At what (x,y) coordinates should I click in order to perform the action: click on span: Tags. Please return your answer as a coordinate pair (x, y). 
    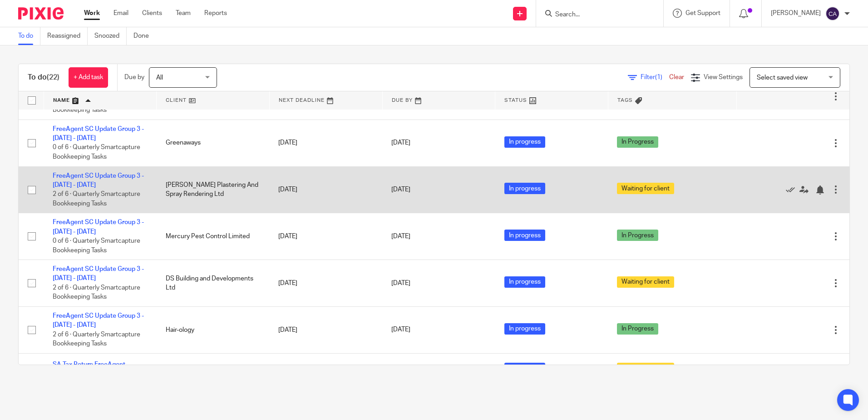
    Looking at the image, I should click on (625, 100).